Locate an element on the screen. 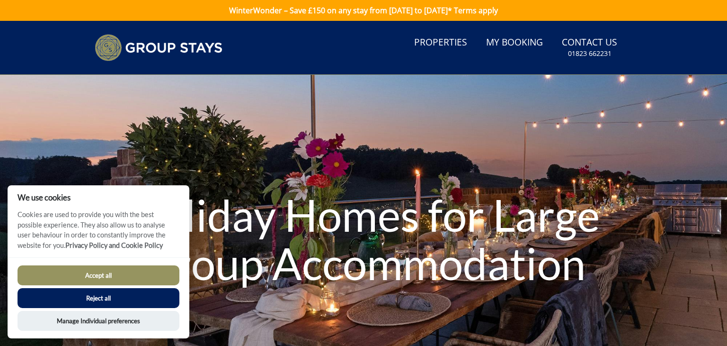 This screenshot has height=346, width=727. img: Group Stays is located at coordinates (159, 47).